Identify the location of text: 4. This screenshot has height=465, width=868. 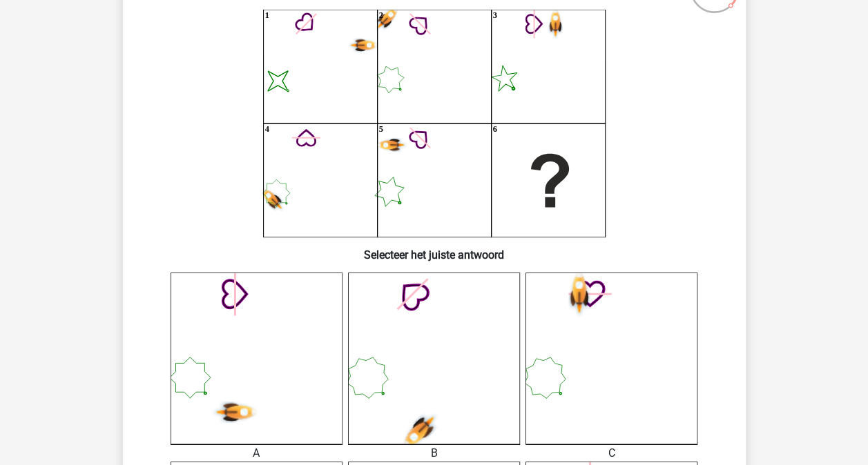
(267, 130).